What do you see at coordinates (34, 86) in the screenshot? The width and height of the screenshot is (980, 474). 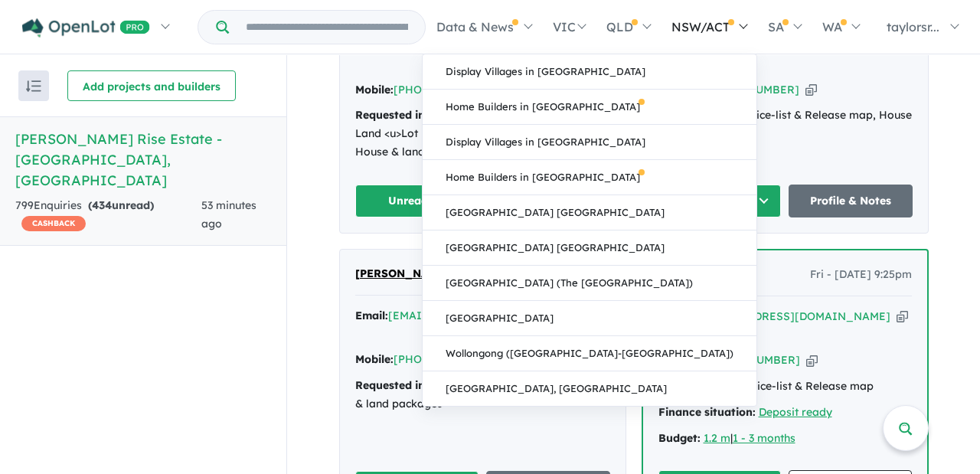 I see `img: sort.svg` at bounding box center [34, 86].